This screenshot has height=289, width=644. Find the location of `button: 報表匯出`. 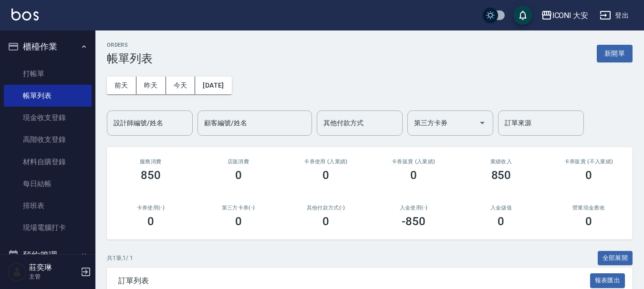

button: 報表匯出 is located at coordinates (608, 281).